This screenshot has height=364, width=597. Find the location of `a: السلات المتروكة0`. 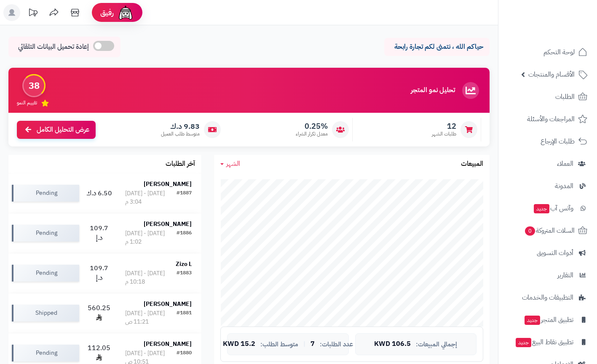

a: السلات المتروكة0 is located at coordinates (547, 230).